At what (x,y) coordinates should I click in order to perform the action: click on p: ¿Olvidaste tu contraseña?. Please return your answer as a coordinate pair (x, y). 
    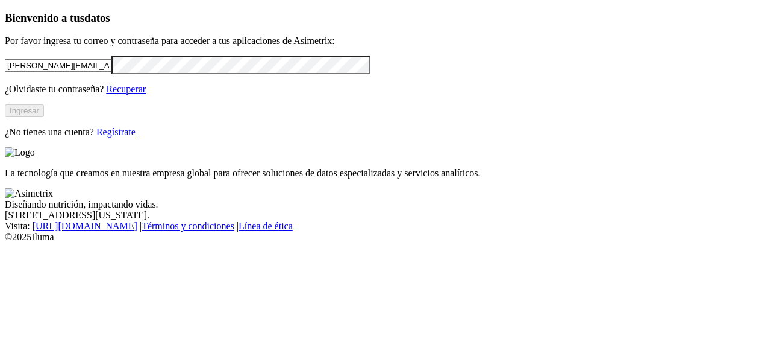
    Looking at the image, I should click on (386, 89).